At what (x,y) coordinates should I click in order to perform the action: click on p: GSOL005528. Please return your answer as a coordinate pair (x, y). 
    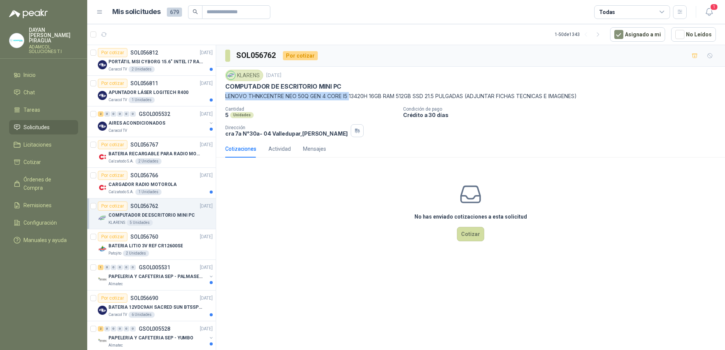
    Looking at the image, I should click on (154, 329).